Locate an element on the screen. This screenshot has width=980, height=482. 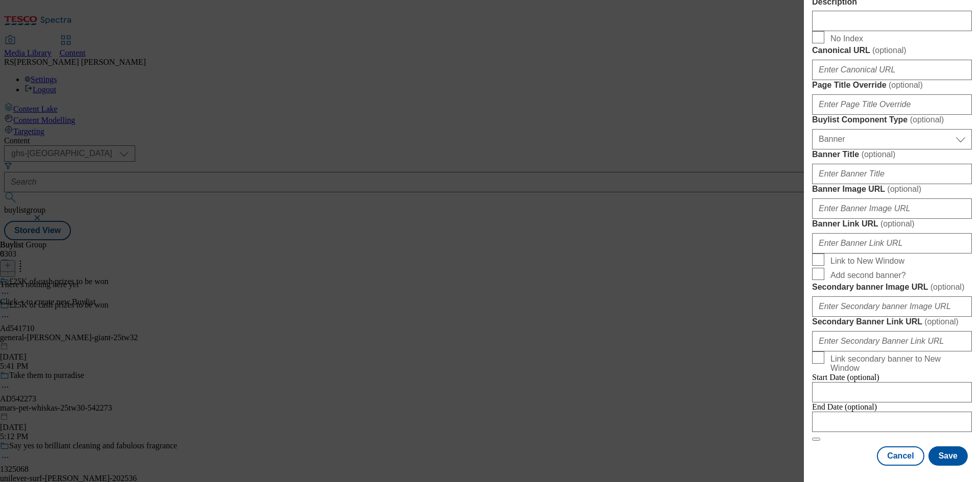
label: Banner Title is located at coordinates (892, 154).